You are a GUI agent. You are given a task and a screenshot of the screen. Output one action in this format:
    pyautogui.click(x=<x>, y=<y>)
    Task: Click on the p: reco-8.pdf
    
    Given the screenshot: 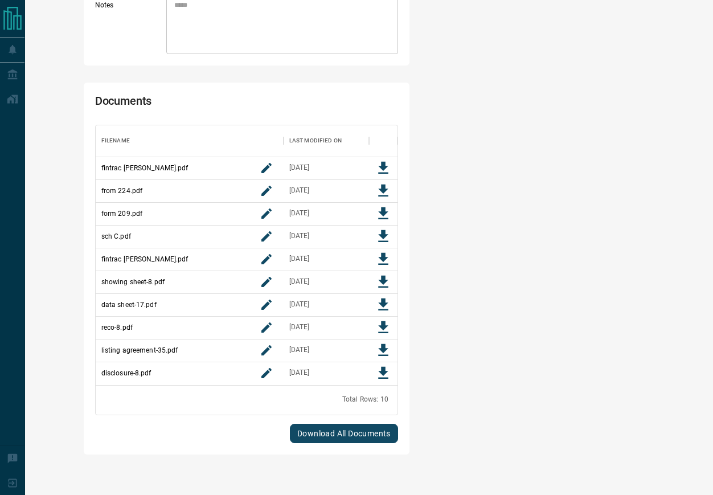 What is the action you would take?
    pyautogui.click(x=117, y=327)
    